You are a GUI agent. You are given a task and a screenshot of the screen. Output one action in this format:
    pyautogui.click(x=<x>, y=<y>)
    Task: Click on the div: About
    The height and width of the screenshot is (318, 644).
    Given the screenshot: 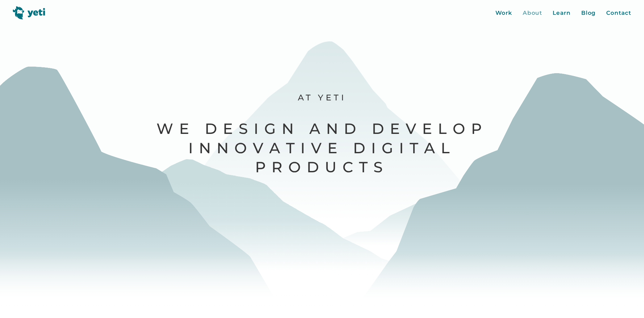 What is the action you would take?
    pyautogui.click(x=532, y=13)
    